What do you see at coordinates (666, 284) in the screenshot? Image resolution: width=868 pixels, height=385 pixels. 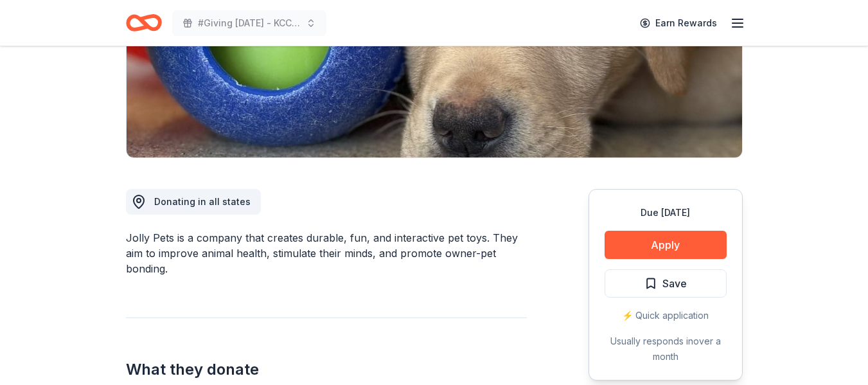 I see `button: Save` at bounding box center [666, 284].